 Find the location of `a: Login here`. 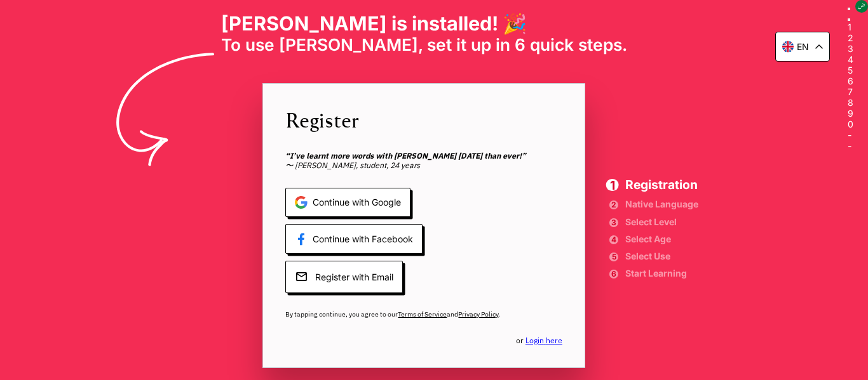

a: Login here is located at coordinates (544, 340).